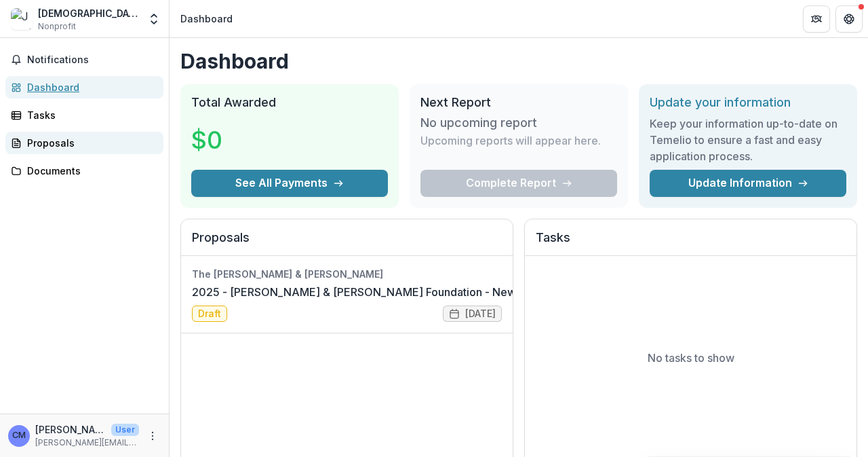  What do you see at coordinates (84, 60) in the screenshot?
I see `button: Notifications` at bounding box center [84, 60].